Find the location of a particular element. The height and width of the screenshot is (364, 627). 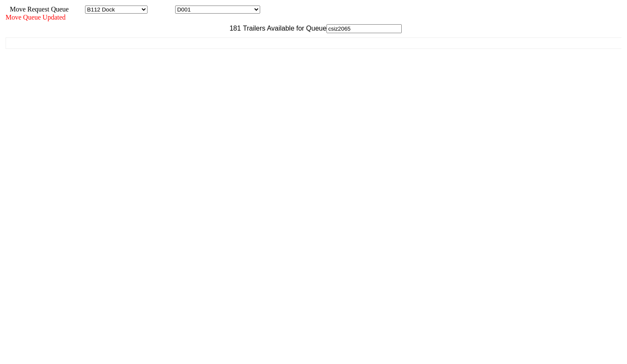

span: Move Queue Updated is located at coordinates (35, 17).